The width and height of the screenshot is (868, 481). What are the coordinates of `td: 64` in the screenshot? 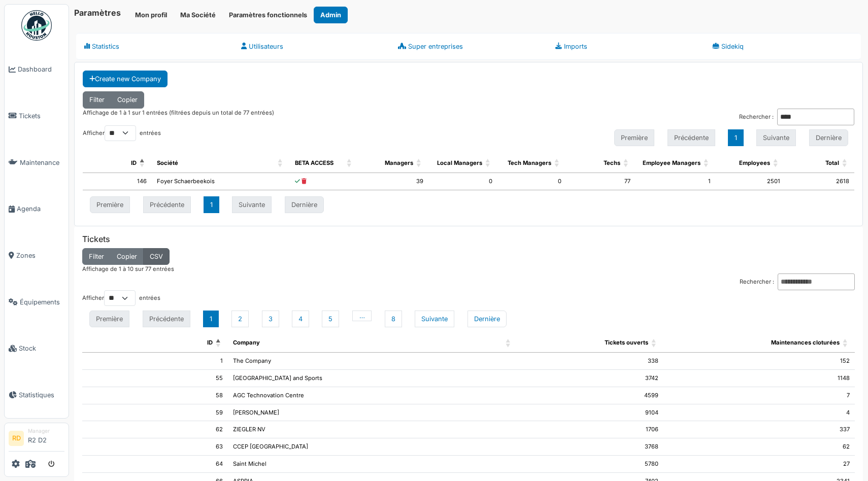 It's located at (155, 464).